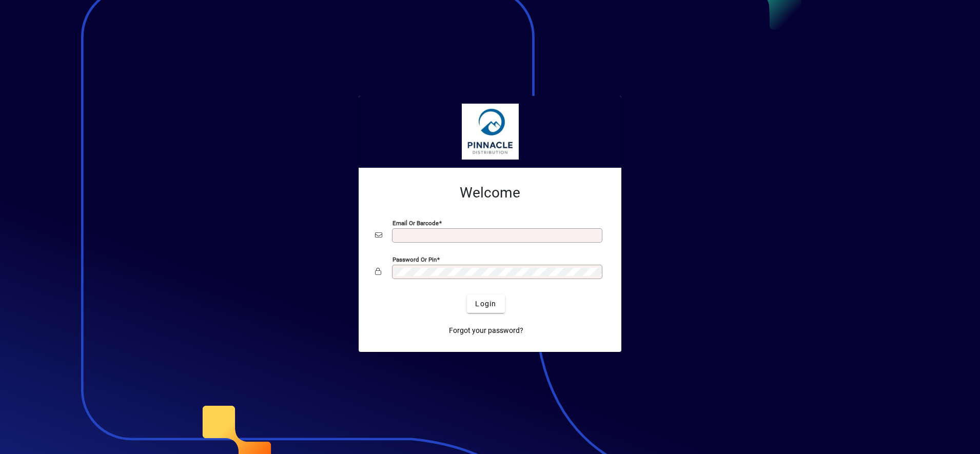  Describe the element at coordinates (486, 330) in the screenshot. I see `span: Forgot your password?` at that location.